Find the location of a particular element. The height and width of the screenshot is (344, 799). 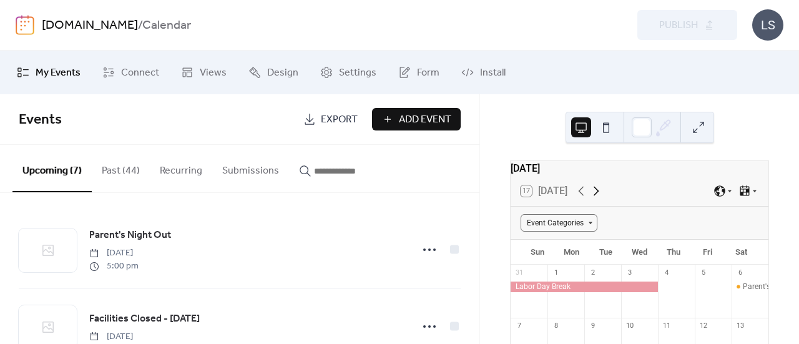

span: Add Event is located at coordinates (425, 120).